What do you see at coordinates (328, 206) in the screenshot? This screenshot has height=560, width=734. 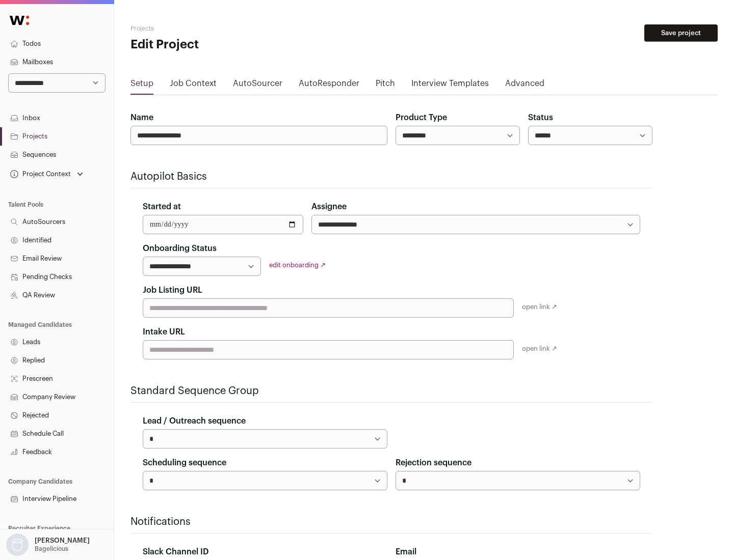 I see `label: Assignee` at bounding box center [328, 206].